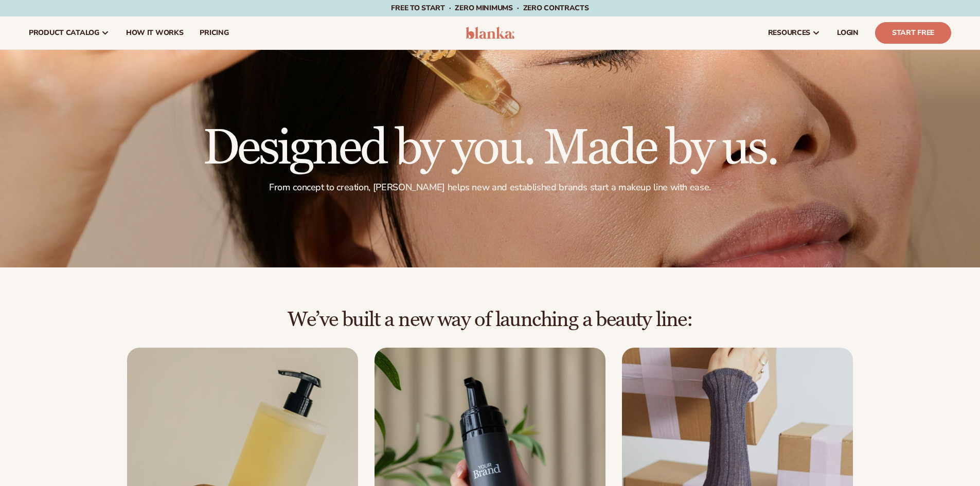 The height and width of the screenshot is (486, 980). What do you see at coordinates (214, 33) in the screenshot?
I see `a: pricing` at bounding box center [214, 33].